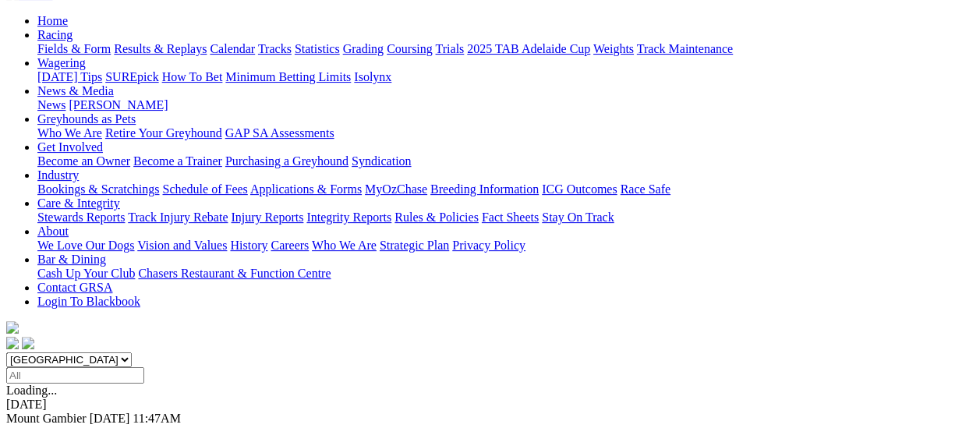 This screenshot has width=980, height=428. Describe the element at coordinates (81, 217) in the screenshot. I see `a: Stewards Reports` at that location.